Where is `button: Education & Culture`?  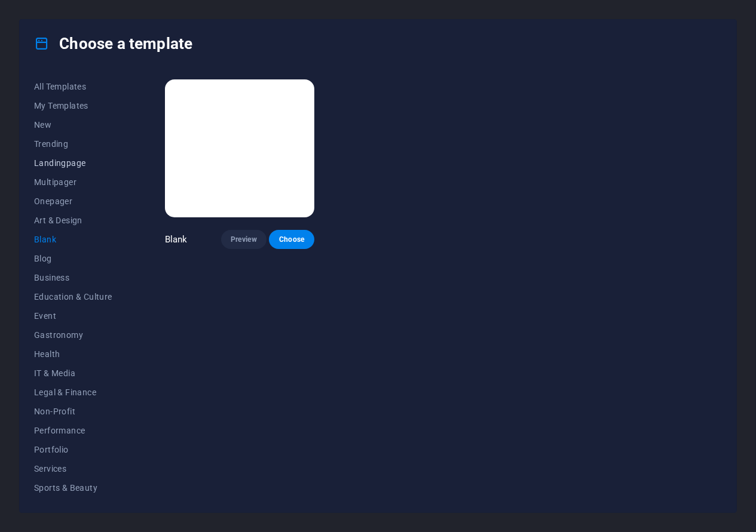 button: Education & Culture is located at coordinates (73, 297).